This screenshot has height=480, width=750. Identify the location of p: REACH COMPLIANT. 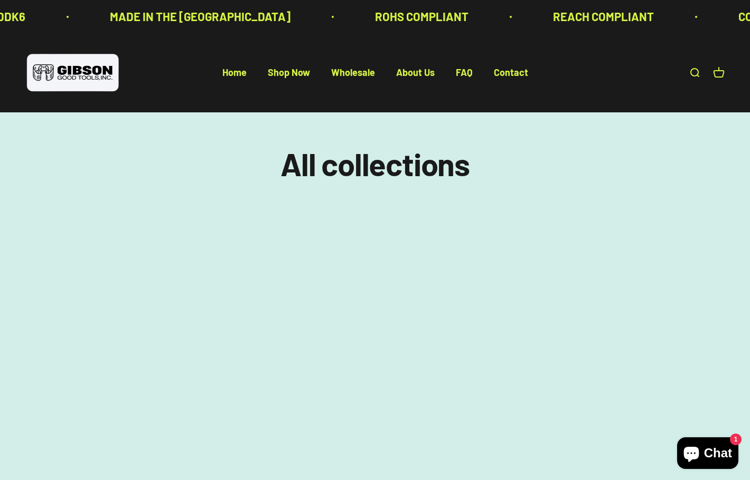
(601, 16).